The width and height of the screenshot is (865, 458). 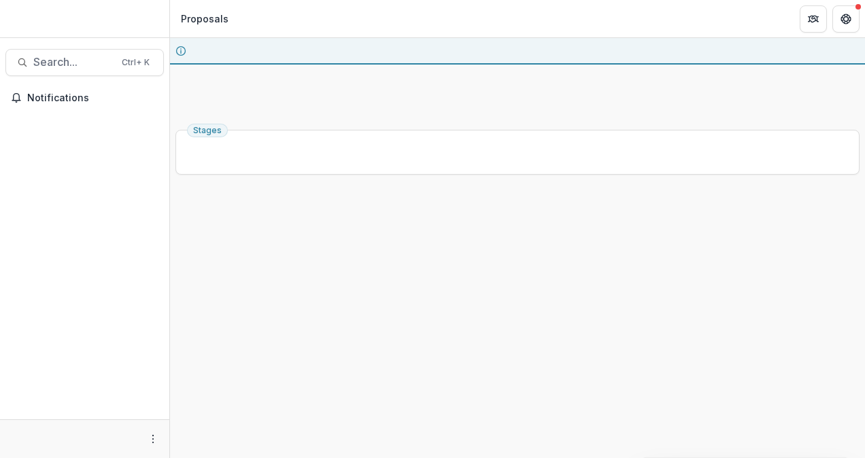 What do you see at coordinates (205, 18) in the screenshot?
I see `div: Proposals` at bounding box center [205, 18].